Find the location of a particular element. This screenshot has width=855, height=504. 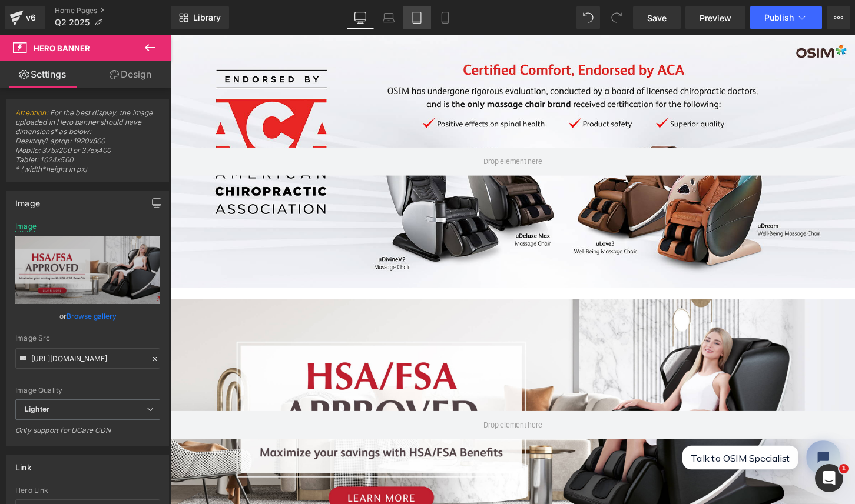

span: Q2 2025 is located at coordinates (72, 22).